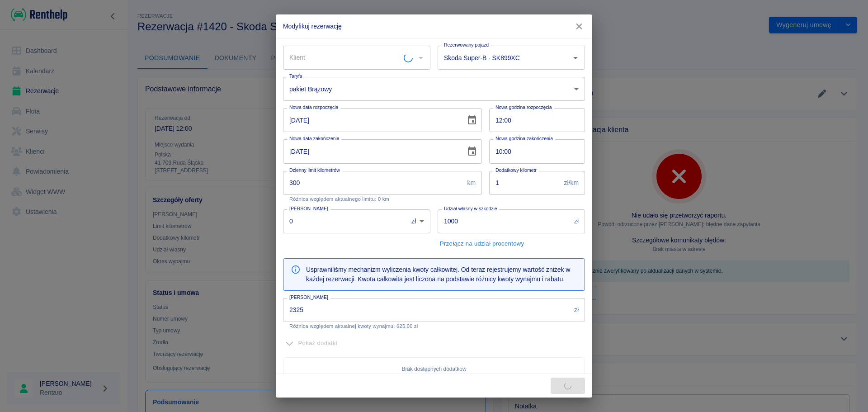  Describe the element at coordinates (471, 209) in the screenshot. I see `label: Udział własny w szkodzie` at that location.